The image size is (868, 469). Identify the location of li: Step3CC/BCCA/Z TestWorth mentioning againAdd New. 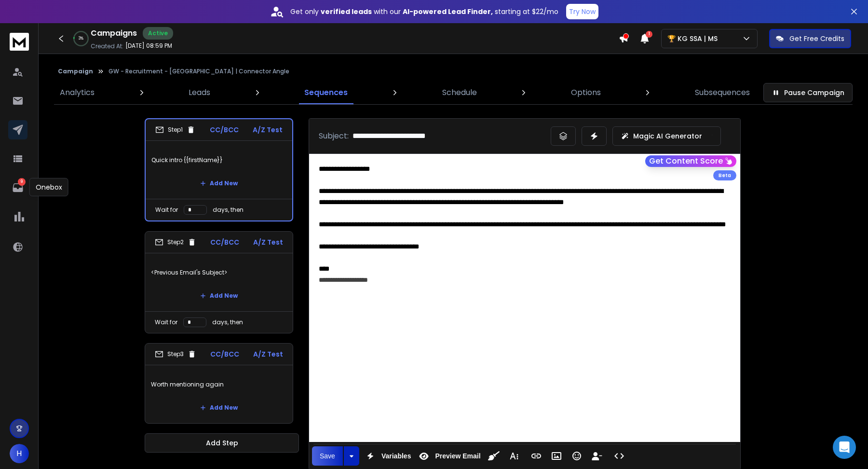
(219, 383).